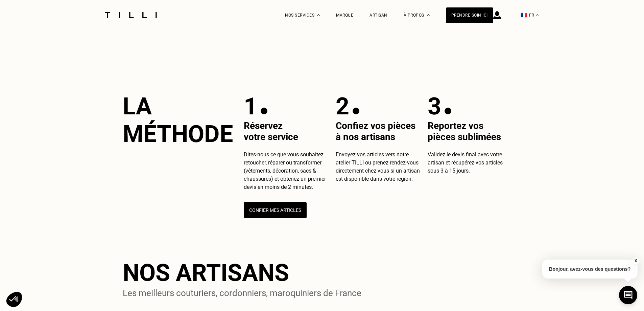 This screenshot has height=311, width=644. What do you see at coordinates (590, 269) in the screenshot?
I see `p: Bonjour, avez-vous des questions?` at bounding box center [590, 269].